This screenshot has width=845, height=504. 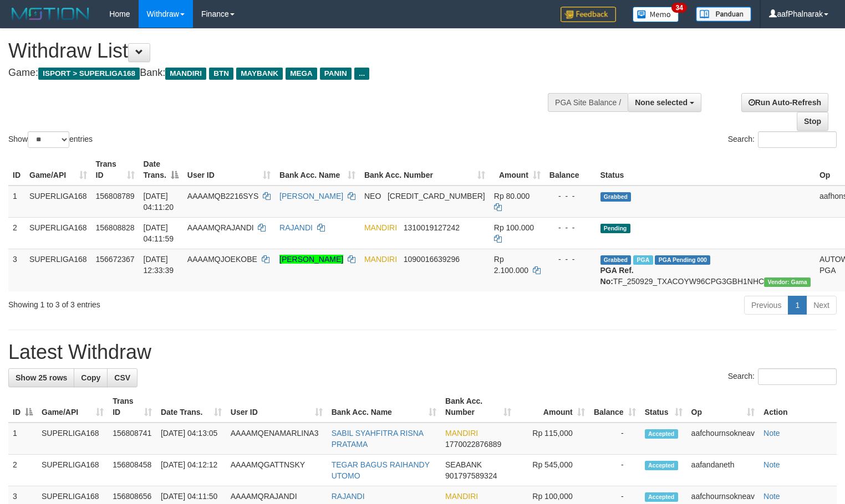 What do you see at coordinates (41, 378) in the screenshot?
I see `span: Show 25 rows` at bounding box center [41, 378].